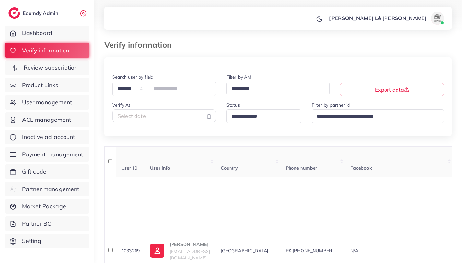 The height and width of the screenshot is (263, 462). What do you see at coordinates (47, 33) in the screenshot?
I see `a: Dashboard` at bounding box center [47, 33].